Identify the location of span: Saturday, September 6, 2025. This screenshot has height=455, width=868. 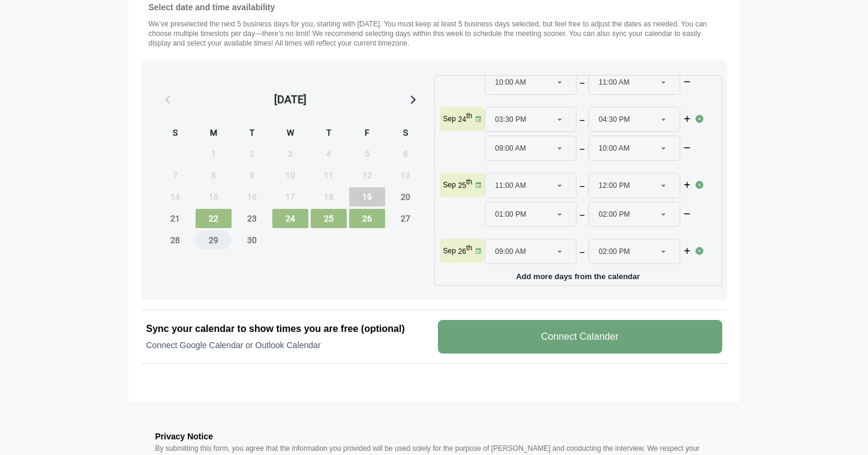
(405, 154).